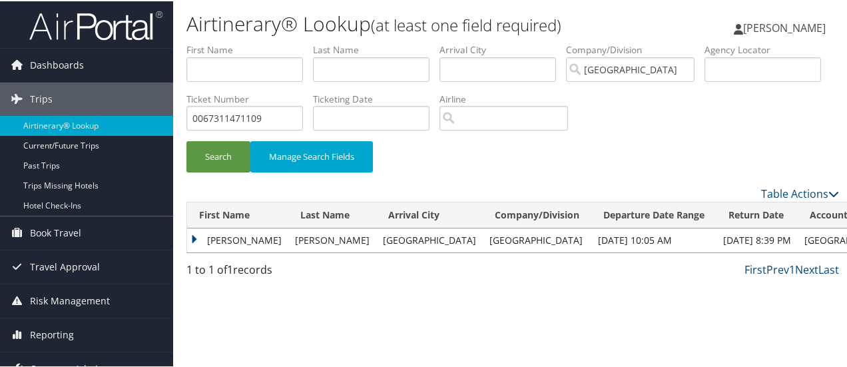 This screenshot has height=367, width=847. Describe the element at coordinates (65, 266) in the screenshot. I see `span: Travel Approval` at that location.